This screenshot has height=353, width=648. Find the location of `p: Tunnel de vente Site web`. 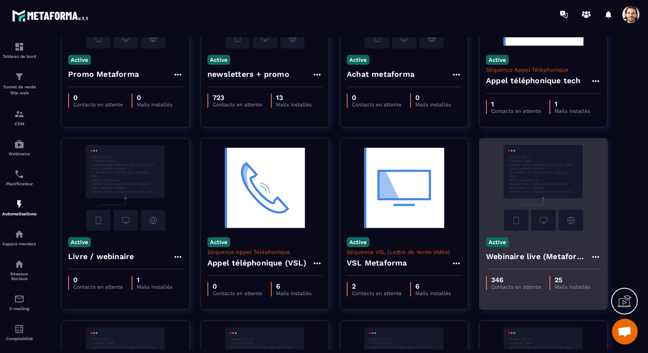

p: Tunnel de vente Site web is located at coordinates (19, 90).